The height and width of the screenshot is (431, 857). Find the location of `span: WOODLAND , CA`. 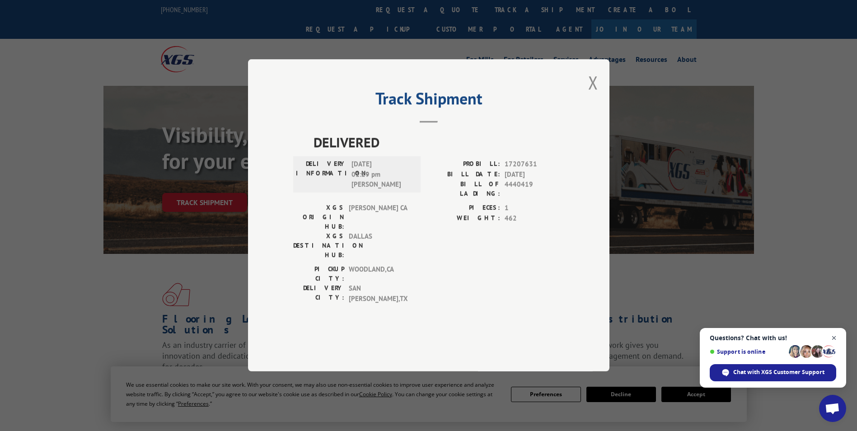

span: WOODLAND , CA is located at coordinates (379, 274).